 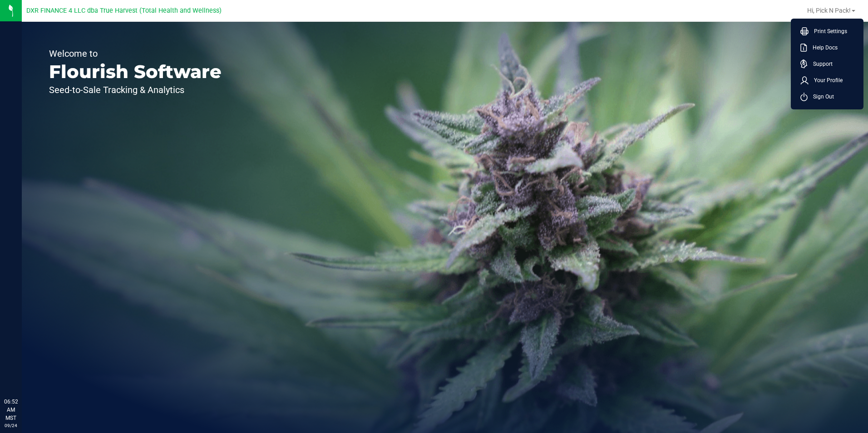 What do you see at coordinates (11, 410) in the screenshot?
I see `p: 06:52 AM MST` at bounding box center [11, 410].